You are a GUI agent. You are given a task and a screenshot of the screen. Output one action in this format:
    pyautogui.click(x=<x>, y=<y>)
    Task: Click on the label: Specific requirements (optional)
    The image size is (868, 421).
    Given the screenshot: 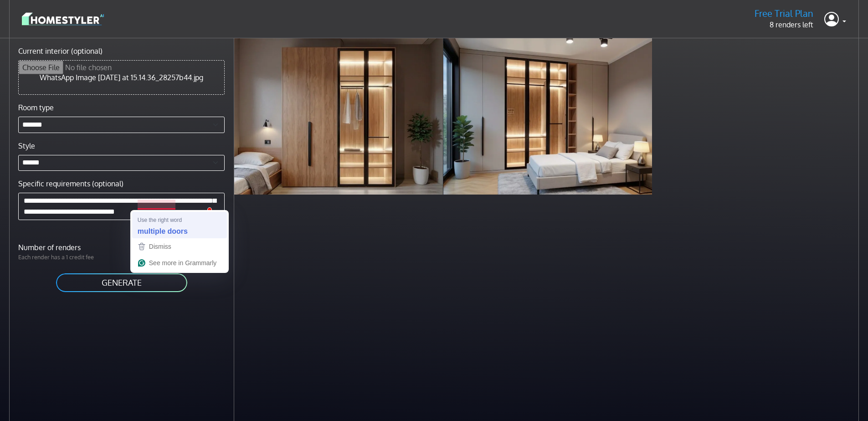 What is the action you would take?
    pyautogui.click(x=71, y=184)
    